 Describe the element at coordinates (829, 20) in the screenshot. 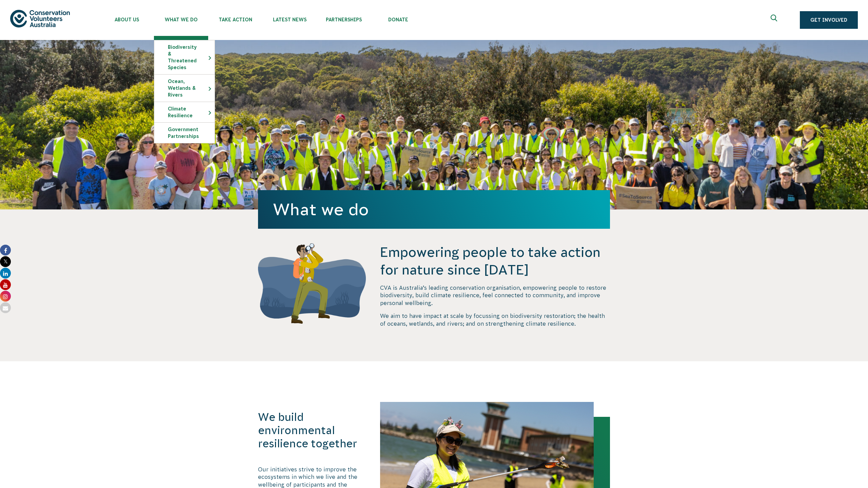

I see `a: Get Involved` at that location.